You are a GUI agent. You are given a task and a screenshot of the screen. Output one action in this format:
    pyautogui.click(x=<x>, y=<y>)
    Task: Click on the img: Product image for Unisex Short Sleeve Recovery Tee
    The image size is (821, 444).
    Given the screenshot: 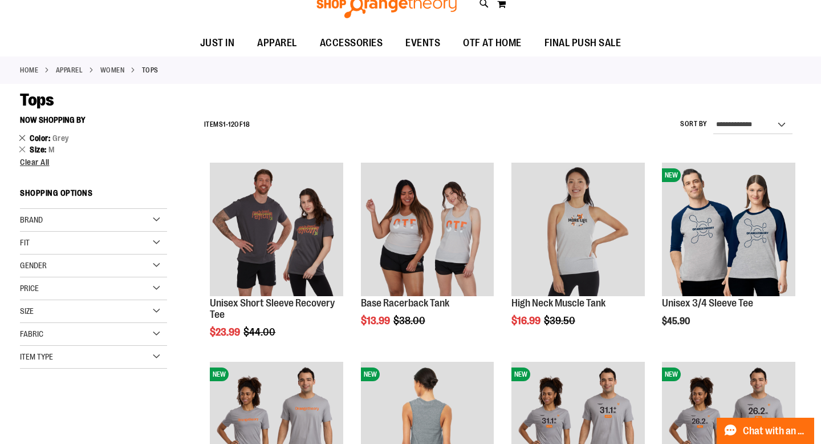 What is the action you would take?
    pyautogui.click(x=277, y=229)
    